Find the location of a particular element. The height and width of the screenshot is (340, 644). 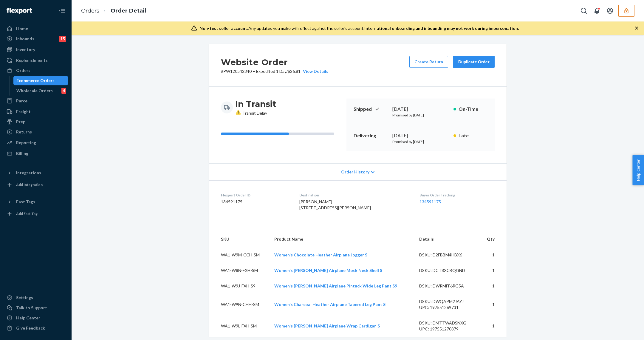

div: Wholesale Orders is located at coordinates (35, 91).